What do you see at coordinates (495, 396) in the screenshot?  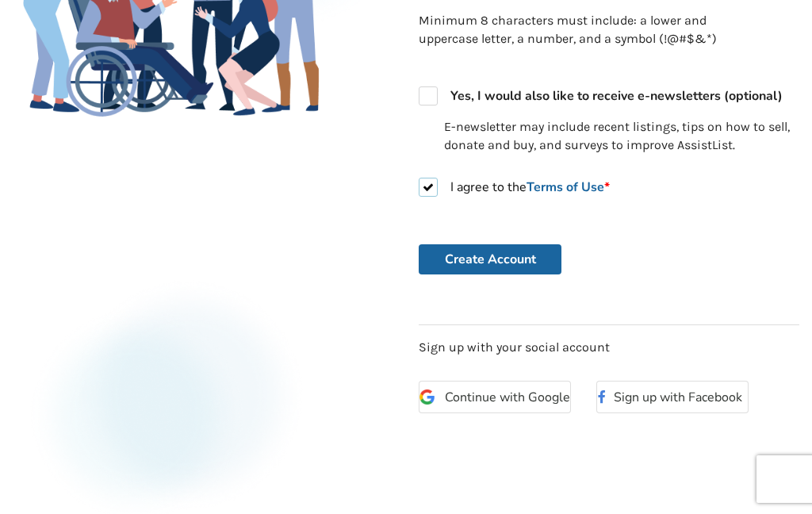 I see `button: Continue with Google` at bounding box center [495, 396].